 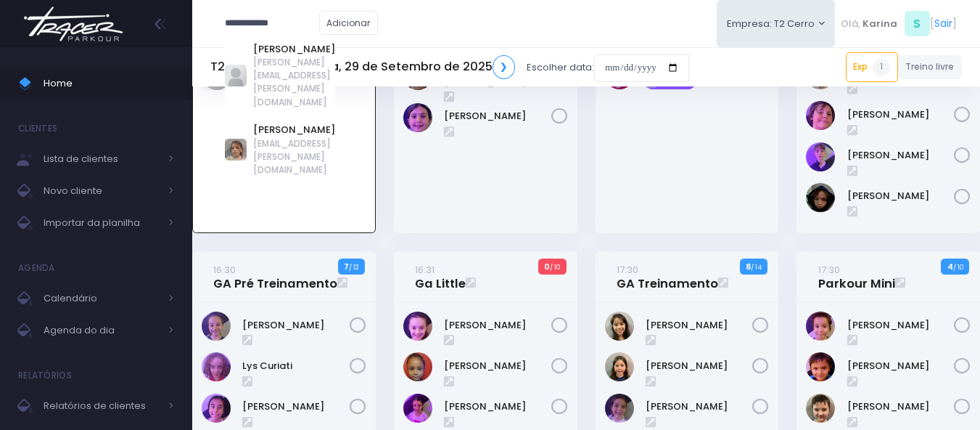 I want to click on img: Bianca Levy Siqueira Rezende, so click(x=418, y=326).